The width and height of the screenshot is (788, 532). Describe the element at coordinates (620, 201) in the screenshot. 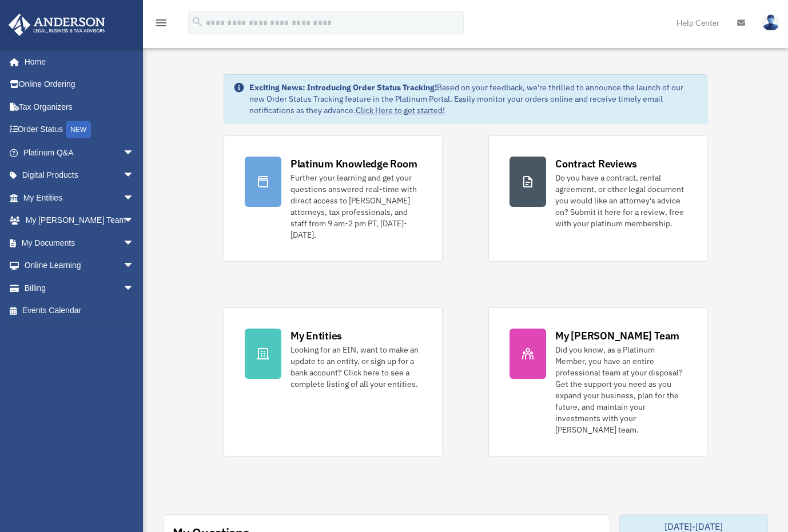

I see `div: Do you have a contract, rental agreement, or other legal document you would like an attorney's ad...` at that location.